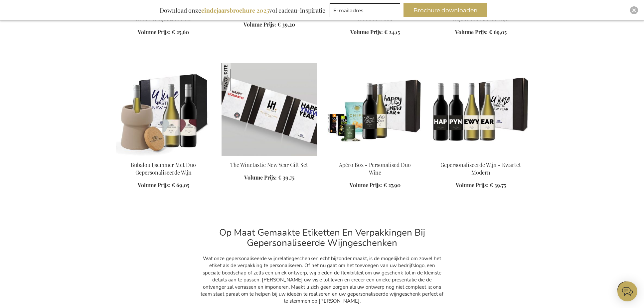  What do you see at coordinates (498, 185) in the screenshot?
I see `span: € 39,75` at bounding box center [498, 185].